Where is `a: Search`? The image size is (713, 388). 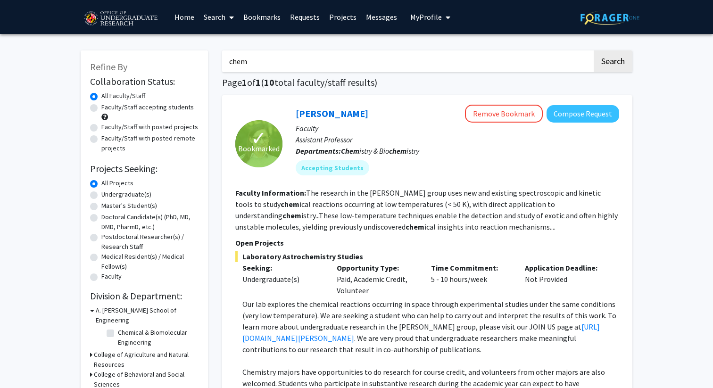 a: Search is located at coordinates (219, 17).